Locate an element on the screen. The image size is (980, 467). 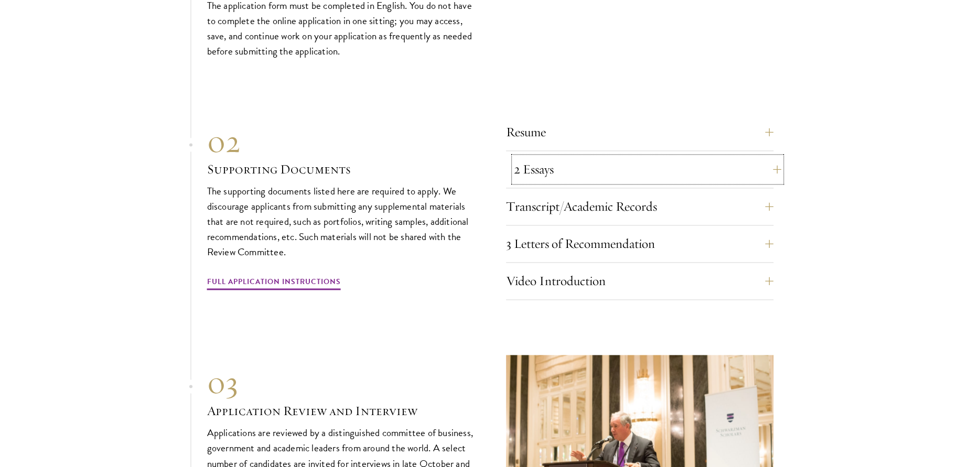
button: Transcript/Academic Records is located at coordinates (640, 206).